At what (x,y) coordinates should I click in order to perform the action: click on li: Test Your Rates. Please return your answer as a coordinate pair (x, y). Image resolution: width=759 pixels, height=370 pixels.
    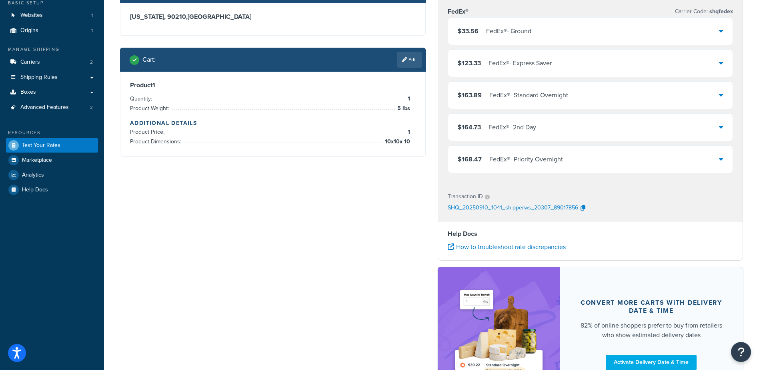
    Looking at the image, I should click on (52, 145).